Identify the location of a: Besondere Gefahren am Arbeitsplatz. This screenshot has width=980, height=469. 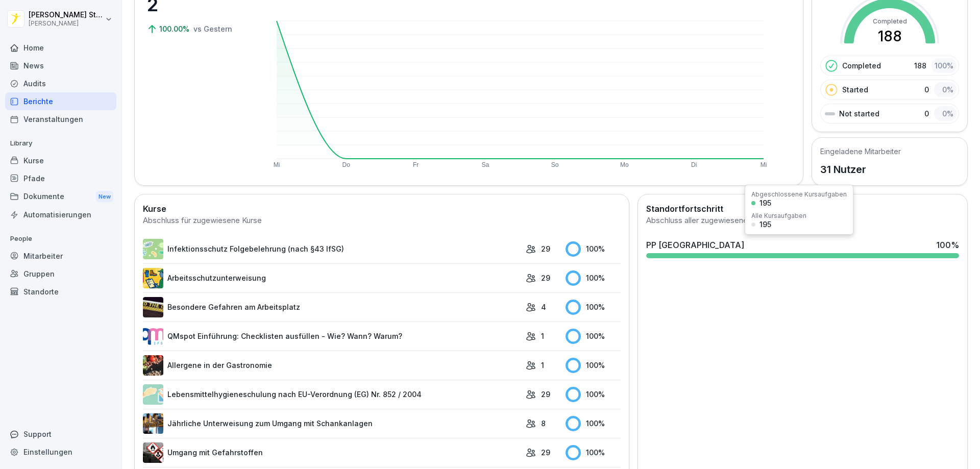
(332, 307).